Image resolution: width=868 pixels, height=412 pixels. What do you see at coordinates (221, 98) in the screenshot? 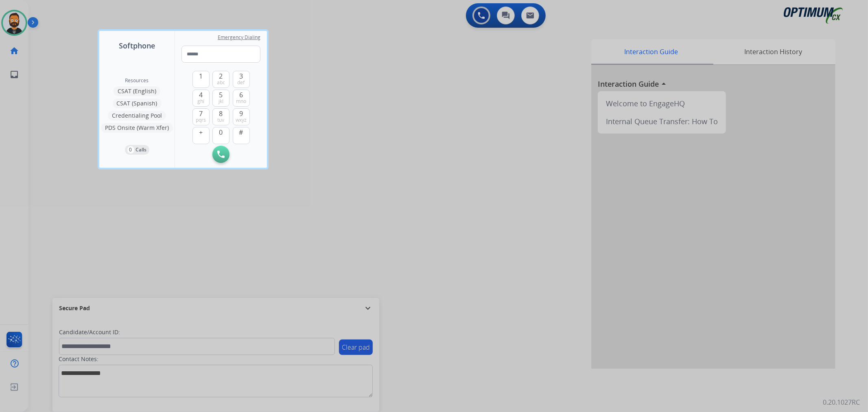
I see `button: 5jkl` at bounding box center [221, 98].